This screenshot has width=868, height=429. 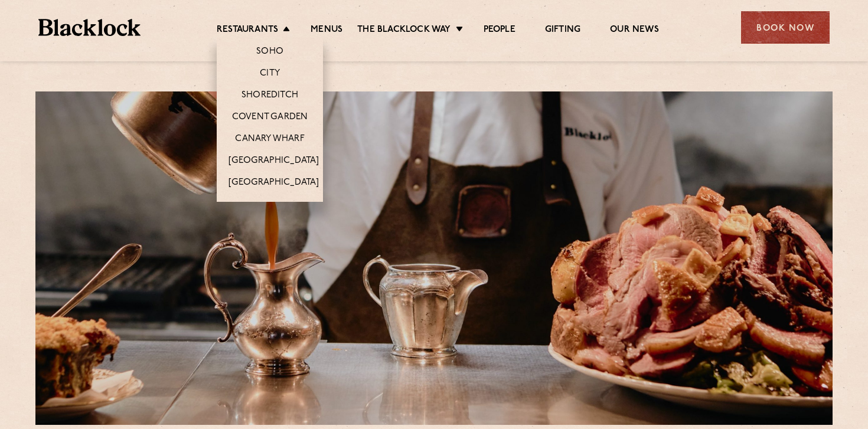 What do you see at coordinates (404, 30) in the screenshot?
I see `a: The Blacklock Way` at bounding box center [404, 30].